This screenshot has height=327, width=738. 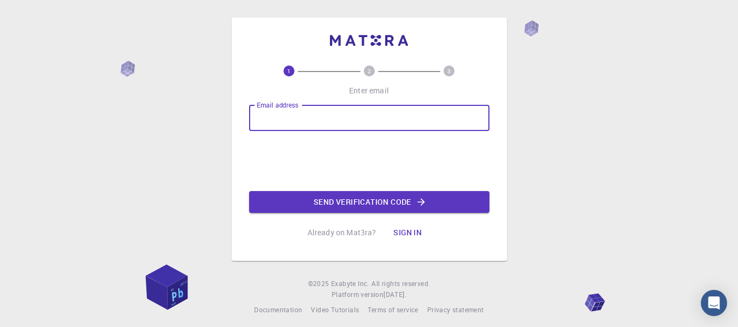 I want to click on span: © 2025, so click(x=320, y=284).